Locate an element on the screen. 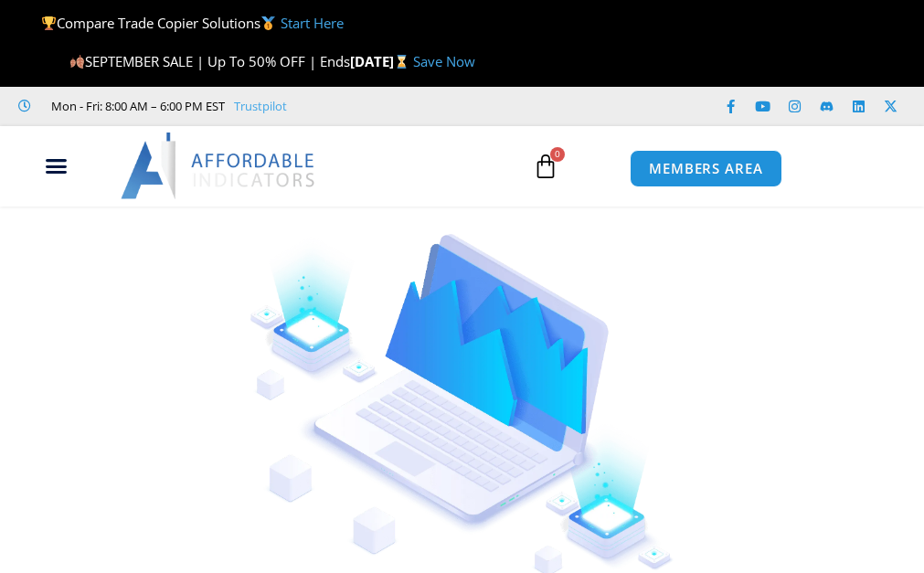 This screenshot has width=924, height=573. span: MEMBERS AREA is located at coordinates (706, 168).